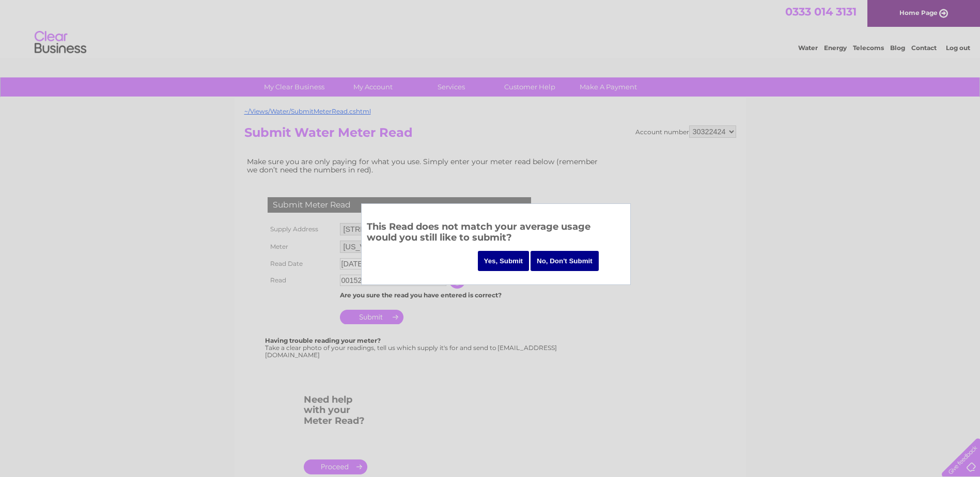  I want to click on a: 0333 014 3131, so click(821, 11).